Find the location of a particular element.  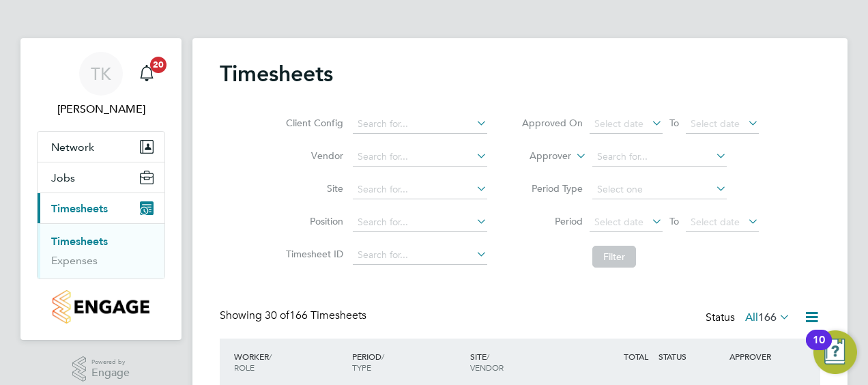

span: TYPE is located at coordinates (362, 368).